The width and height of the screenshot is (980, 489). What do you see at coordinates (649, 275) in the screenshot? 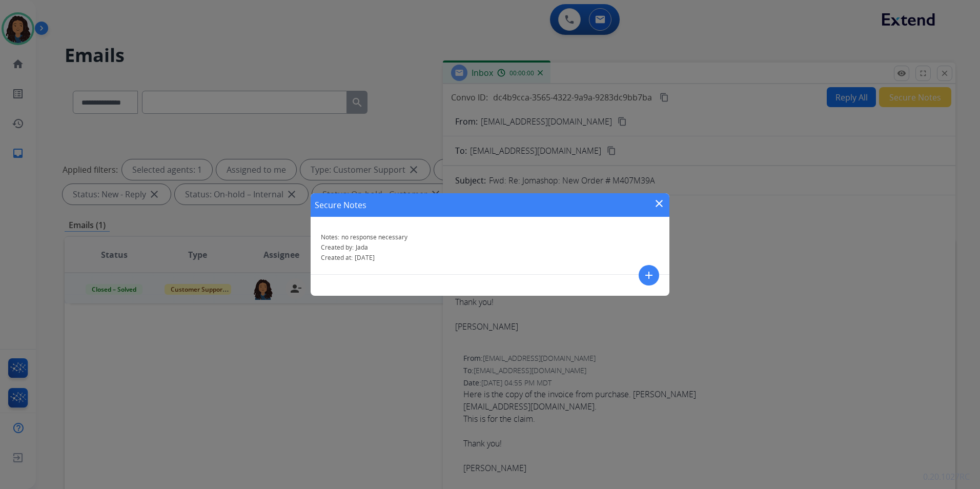
I see `mat-icon: add` at bounding box center [649, 275].